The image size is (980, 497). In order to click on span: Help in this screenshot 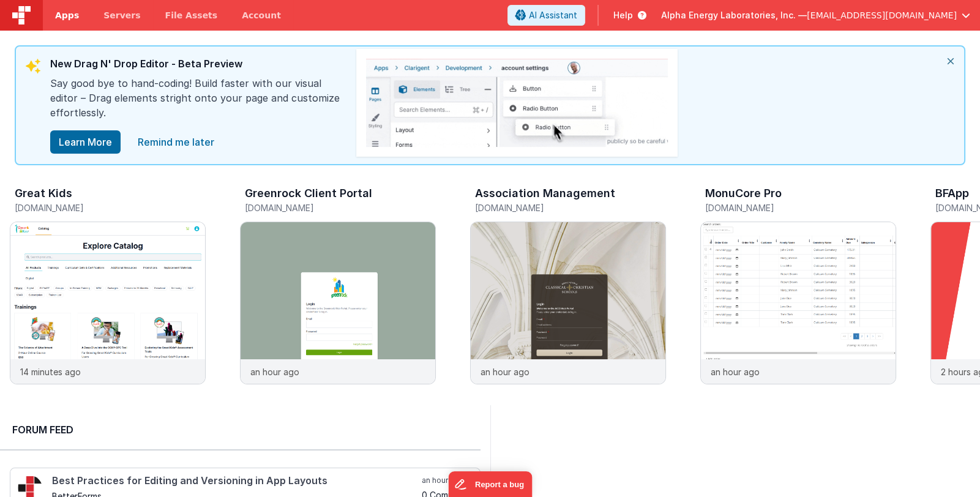, I will do `click(623, 15)`.